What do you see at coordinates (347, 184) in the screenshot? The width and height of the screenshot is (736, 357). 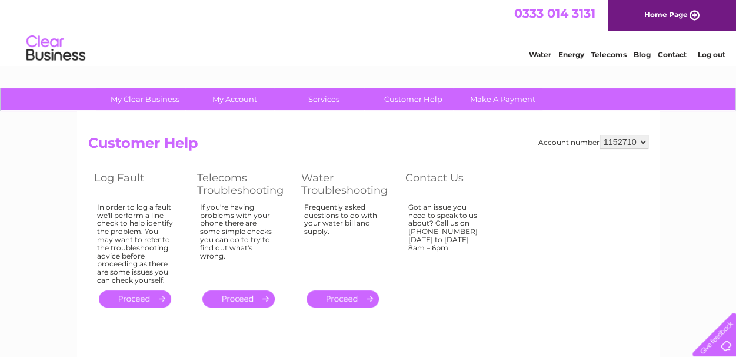 I see `th: Water Troubleshooting` at bounding box center [347, 184].